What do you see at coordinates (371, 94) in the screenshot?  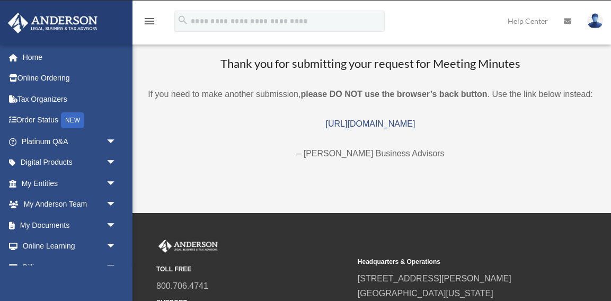 I see `p: If you need to make another submission, . Use the link below instead:` at bounding box center [371, 94].